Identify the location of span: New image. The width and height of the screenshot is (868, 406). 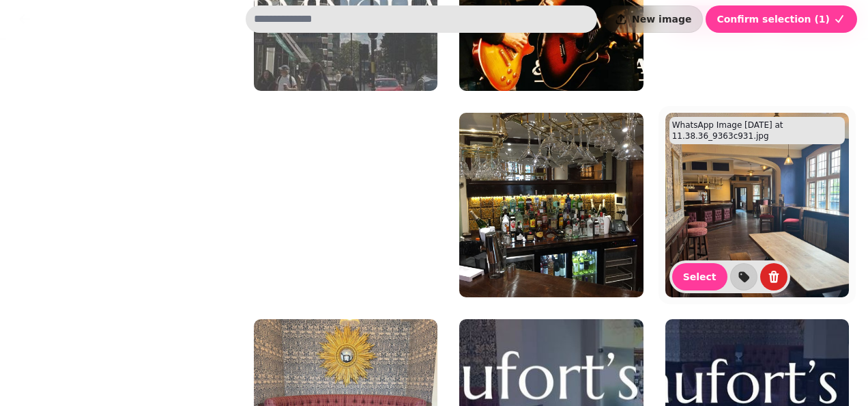
(662, 19).